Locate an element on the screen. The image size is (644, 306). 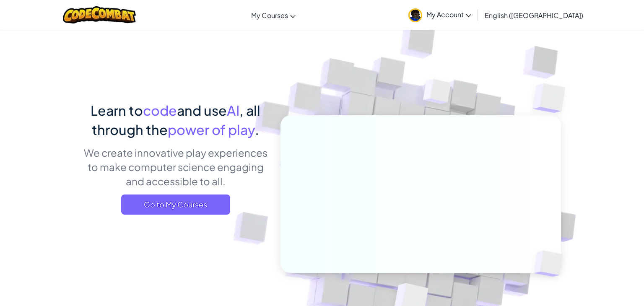
a: My Account is located at coordinates (440, 15).